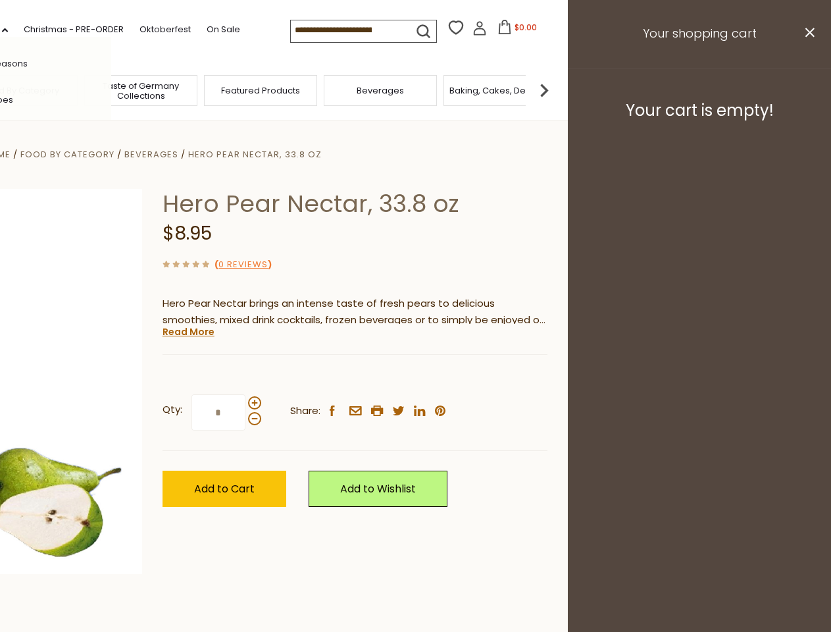  Describe the element at coordinates (305, 411) in the screenshot. I see `span: Share:` at that location.